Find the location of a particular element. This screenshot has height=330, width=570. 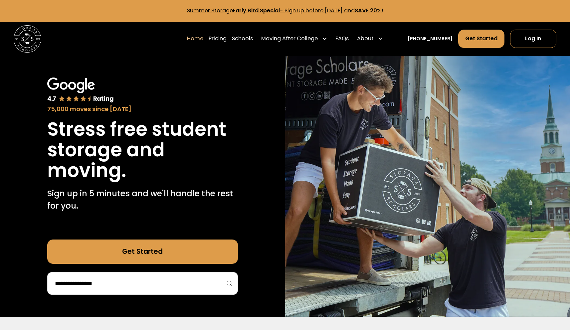

a: Schools is located at coordinates (242, 39).